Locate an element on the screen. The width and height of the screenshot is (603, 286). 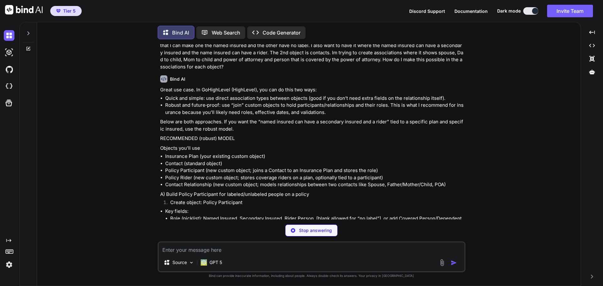
p: You are a GoHighLevel Custom Object AI that explains how to make custom objects and how to label ... is located at coordinates (312, 49).